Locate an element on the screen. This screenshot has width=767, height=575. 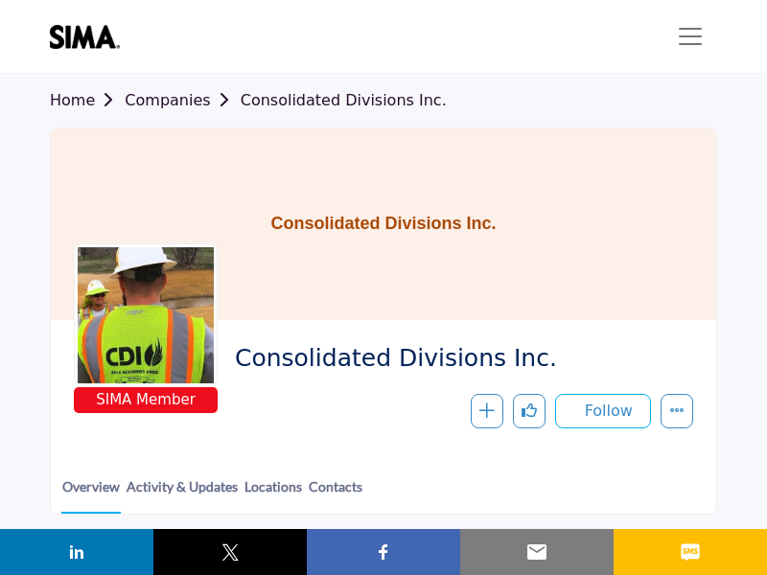
button: Follow is located at coordinates (603, 411).